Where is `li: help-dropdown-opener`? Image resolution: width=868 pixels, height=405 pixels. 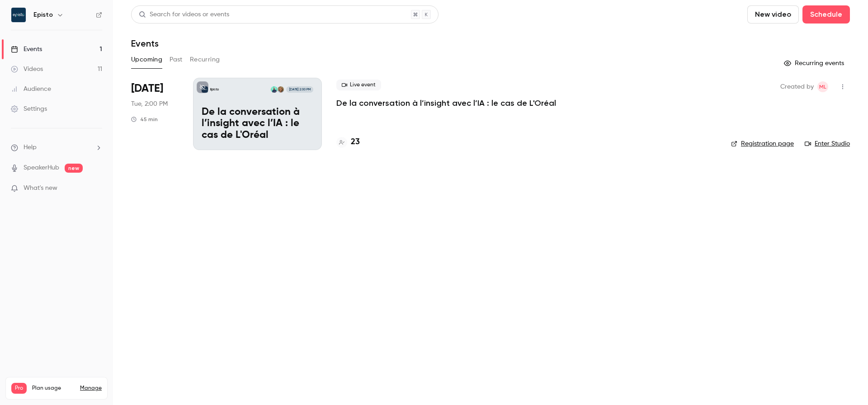 li: help-dropdown-opener is located at coordinates (57, 147).